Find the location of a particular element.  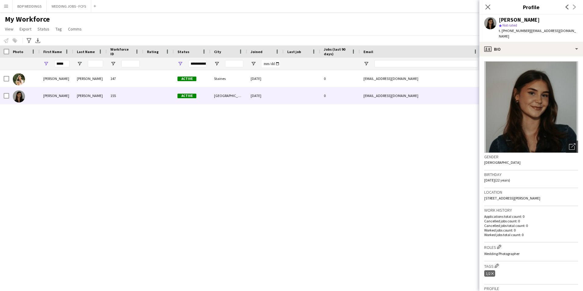

a: Status is located at coordinates (43, 29).